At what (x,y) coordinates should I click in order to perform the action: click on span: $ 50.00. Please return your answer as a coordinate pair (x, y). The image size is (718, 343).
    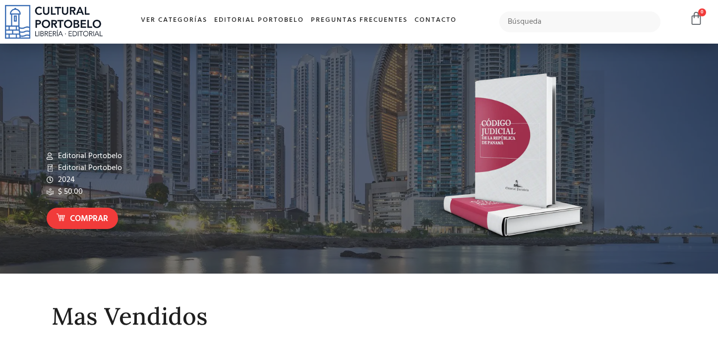
    Looking at the image, I should click on (69, 192).